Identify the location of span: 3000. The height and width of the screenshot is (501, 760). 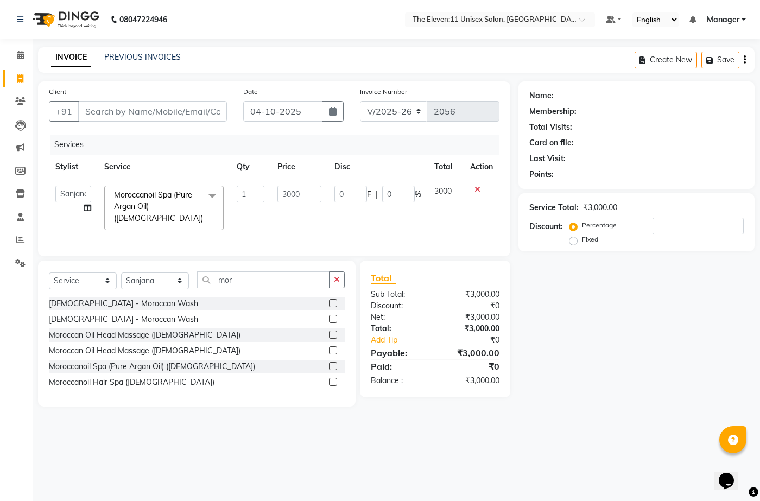
(443, 191).